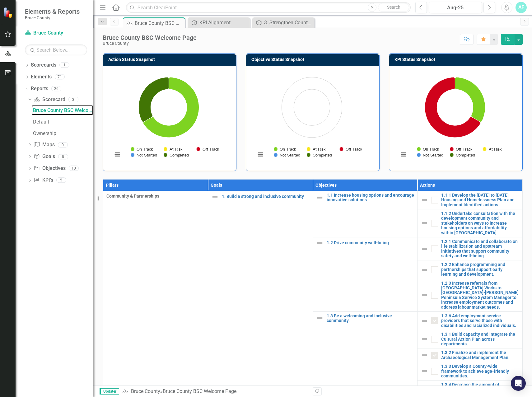 The height and width of the screenshot is (397, 532). I want to click on div: AF, so click(521, 8).